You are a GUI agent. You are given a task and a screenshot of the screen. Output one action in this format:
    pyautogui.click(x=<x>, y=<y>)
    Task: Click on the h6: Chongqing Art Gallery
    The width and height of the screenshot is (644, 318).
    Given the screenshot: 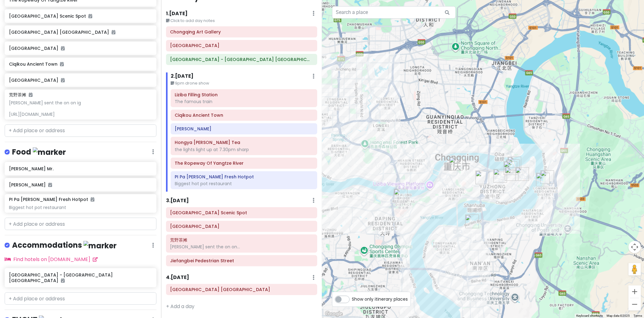 What is the action you would take?
    pyautogui.click(x=241, y=32)
    